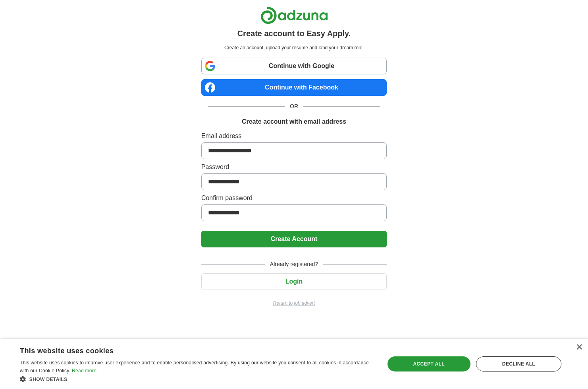 Image resolution: width=588 pixels, height=389 pixels. What do you see at coordinates (429, 364) in the screenshot?
I see `div: Accept all` at bounding box center [429, 364].